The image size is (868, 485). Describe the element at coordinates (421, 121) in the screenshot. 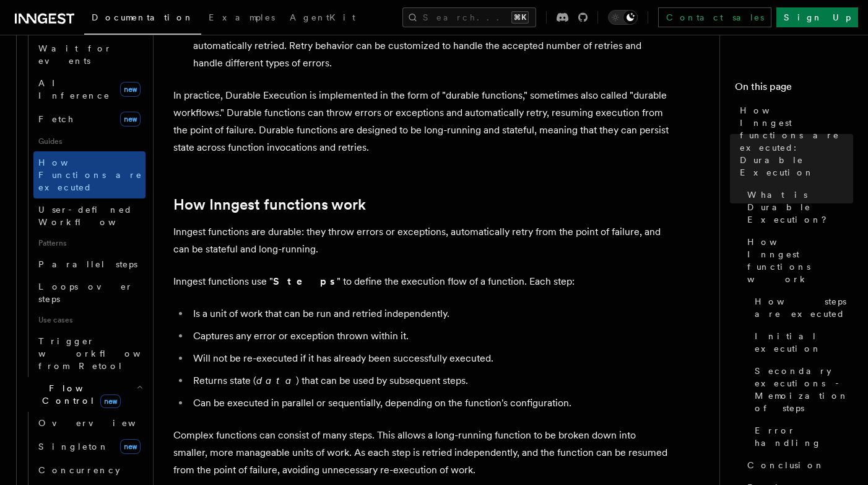

I see `p: In practice, Durable Execution is implemented in the form of "durable functions," sometimes also ...` at that location.